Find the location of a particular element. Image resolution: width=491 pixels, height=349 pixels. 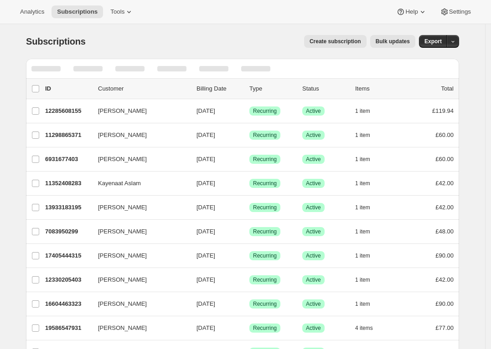

p: 19586547931 is located at coordinates (68, 328).